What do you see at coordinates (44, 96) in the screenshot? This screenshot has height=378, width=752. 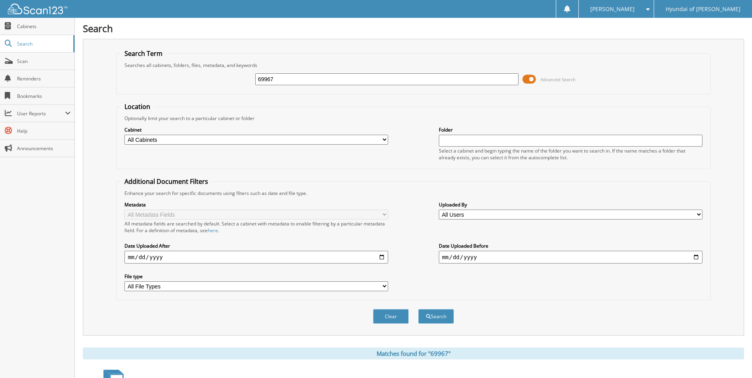 I see `span: Bookmarks` at bounding box center [44, 96].